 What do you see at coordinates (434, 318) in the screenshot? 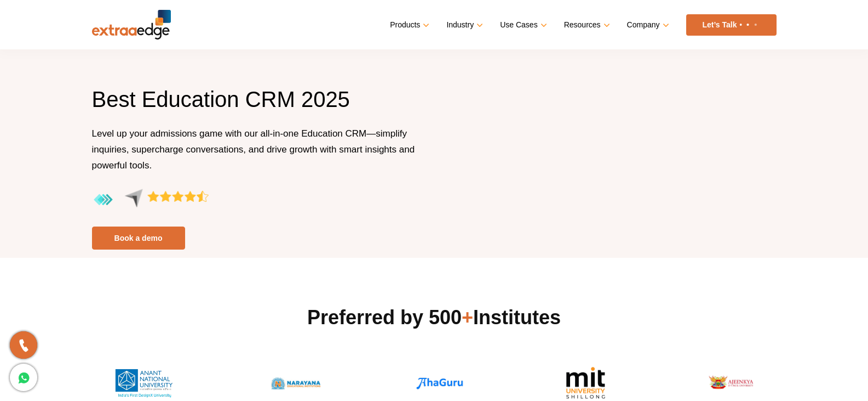
I see `h2: Preferred by 500 Institutes` at bounding box center [434, 318].